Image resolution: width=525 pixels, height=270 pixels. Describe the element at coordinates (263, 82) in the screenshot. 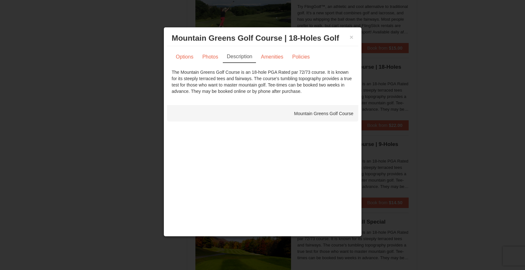

I see `div: The Mountain Greens Golf Course is an 18-hole PGA Rated par 72/73 course. It is known for its ste...` at that location.